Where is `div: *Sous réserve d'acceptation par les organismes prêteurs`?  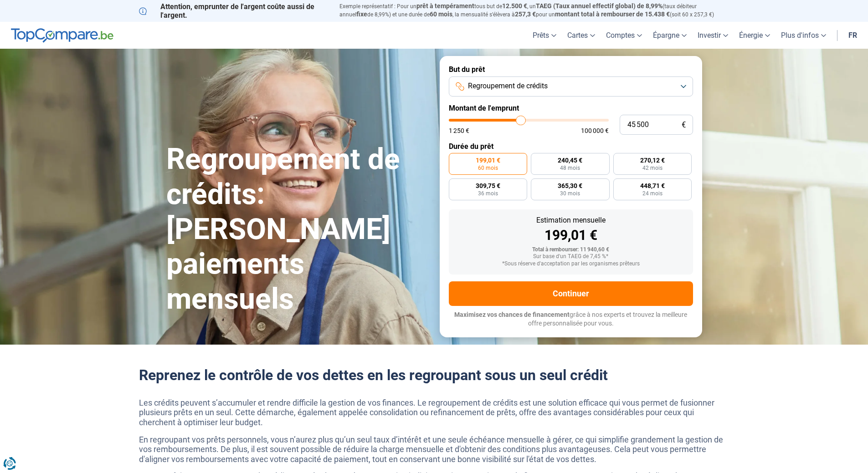 div: *Sous réserve d'acceptation par les organismes prêteurs is located at coordinates (571, 264).